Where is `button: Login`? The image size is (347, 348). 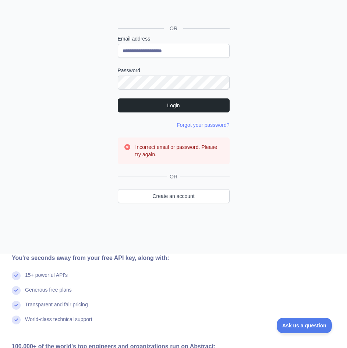
button: Login is located at coordinates (174, 105).